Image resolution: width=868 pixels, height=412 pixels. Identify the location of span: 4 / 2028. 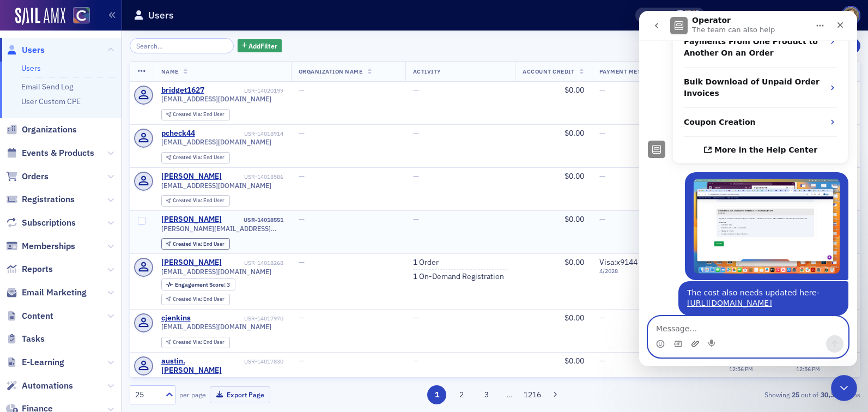
(630, 271).